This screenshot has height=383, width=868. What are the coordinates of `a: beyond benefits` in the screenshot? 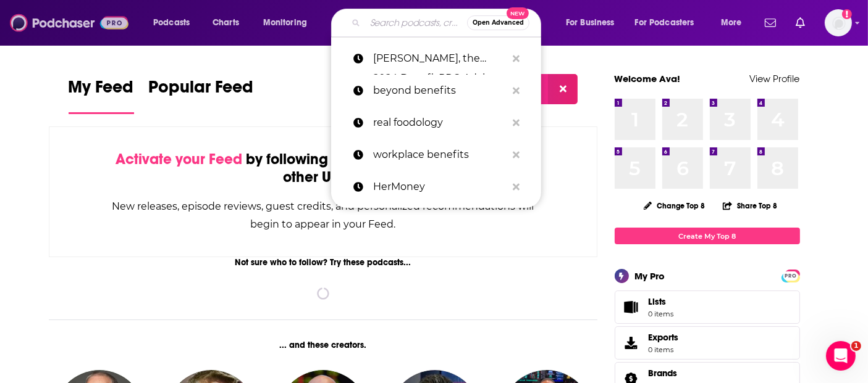 It's located at (436, 91).